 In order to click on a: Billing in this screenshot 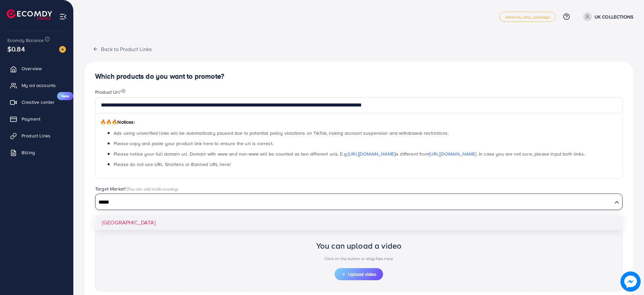, I will do `click(36, 153)`.